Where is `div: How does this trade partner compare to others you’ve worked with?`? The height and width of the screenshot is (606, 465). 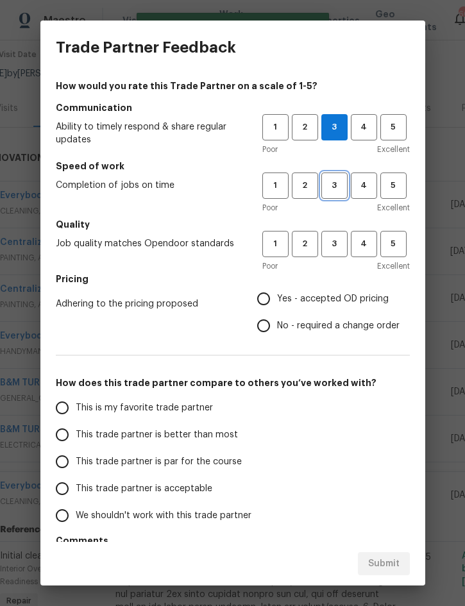 div: How does this trade partner compare to others you’ve worked with? is located at coordinates (233, 462).